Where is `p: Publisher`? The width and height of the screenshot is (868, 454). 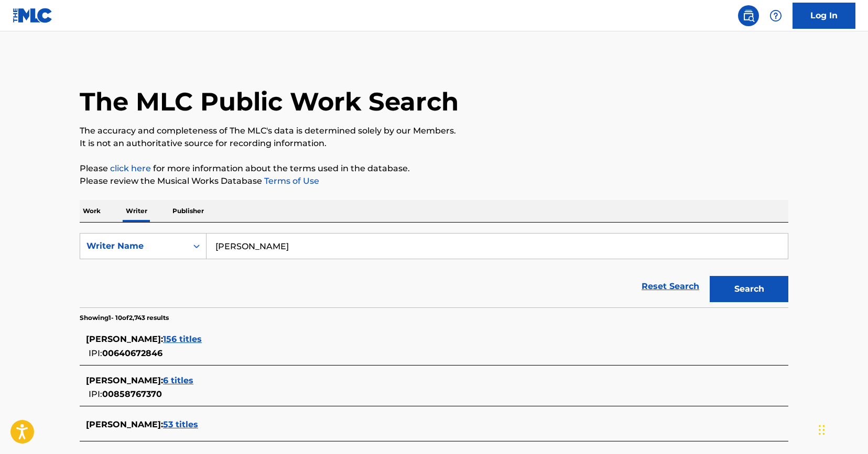 p: Publisher is located at coordinates (188, 211).